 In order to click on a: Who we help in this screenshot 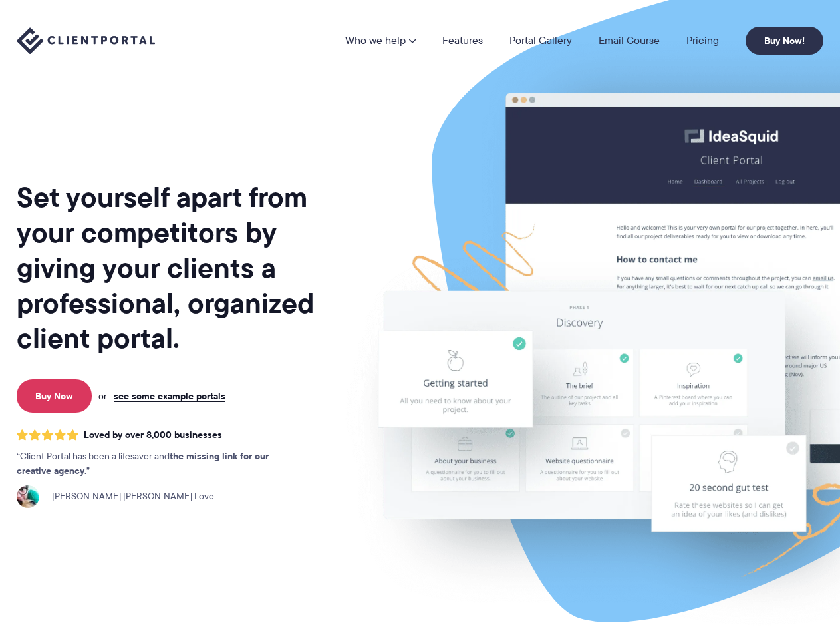, I will do `click(381, 41)`.